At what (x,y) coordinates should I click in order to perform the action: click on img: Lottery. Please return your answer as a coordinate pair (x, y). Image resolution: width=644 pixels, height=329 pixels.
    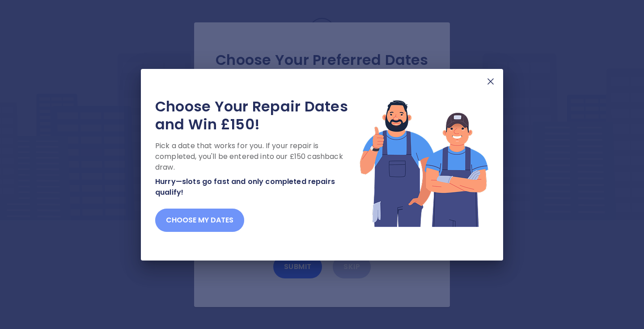
    Looking at the image, I should click on (424, 163).